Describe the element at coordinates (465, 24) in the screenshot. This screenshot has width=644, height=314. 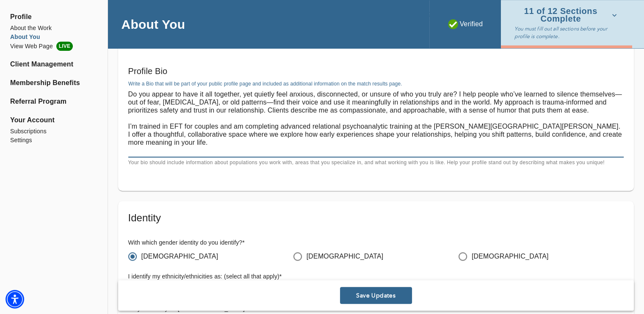
I see `p: Verified` at that location.